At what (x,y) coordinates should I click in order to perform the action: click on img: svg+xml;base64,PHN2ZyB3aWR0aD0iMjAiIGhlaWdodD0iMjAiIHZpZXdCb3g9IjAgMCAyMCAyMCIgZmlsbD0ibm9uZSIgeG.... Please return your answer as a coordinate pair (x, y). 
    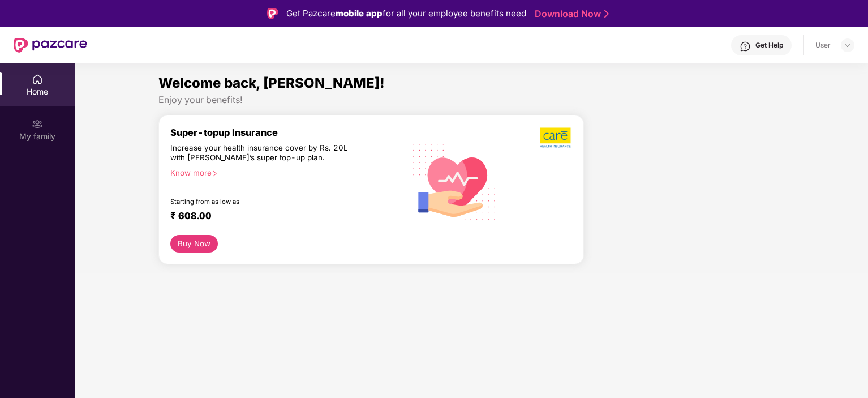
    Looking at the image, I should click on (37, 124).